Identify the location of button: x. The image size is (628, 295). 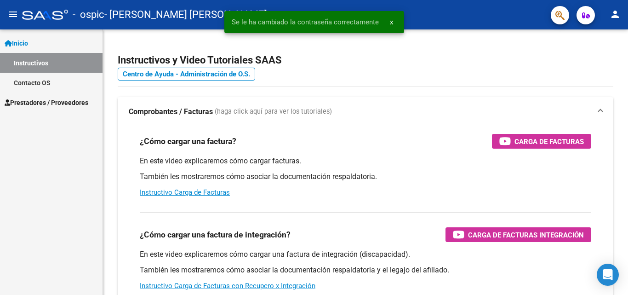
(391, 22).